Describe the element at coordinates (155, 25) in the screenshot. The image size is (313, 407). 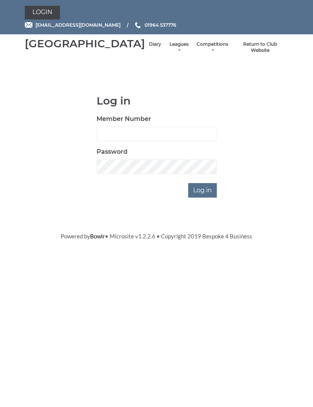
I see `a: Phone us 01964 537776` at that location.